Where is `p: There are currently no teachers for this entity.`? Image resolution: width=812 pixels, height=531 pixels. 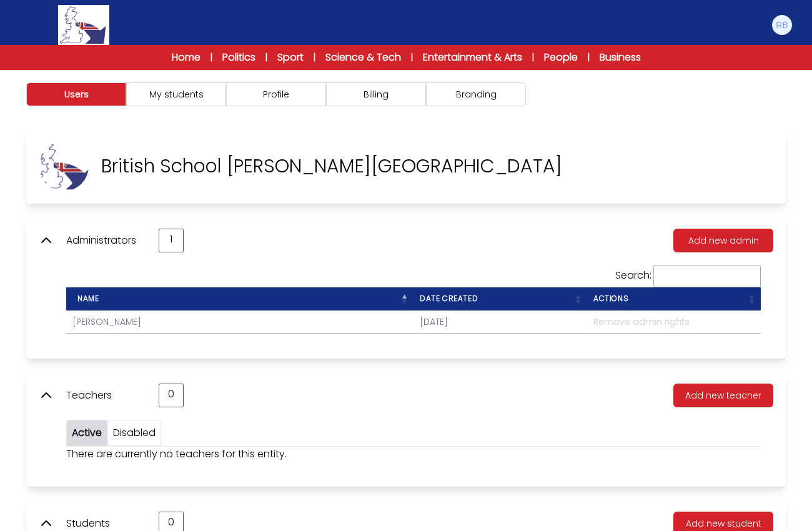 p: There are currently no teachers for this entity. is located at coordinates (413, 454).